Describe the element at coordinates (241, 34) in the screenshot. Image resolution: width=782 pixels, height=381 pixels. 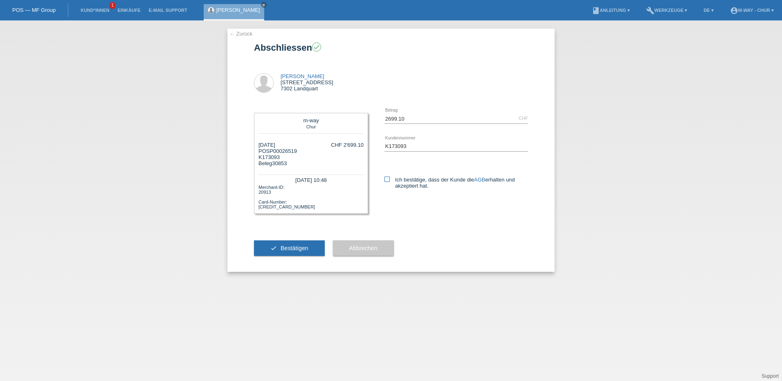
I see `a: ← Zurück` at that location.